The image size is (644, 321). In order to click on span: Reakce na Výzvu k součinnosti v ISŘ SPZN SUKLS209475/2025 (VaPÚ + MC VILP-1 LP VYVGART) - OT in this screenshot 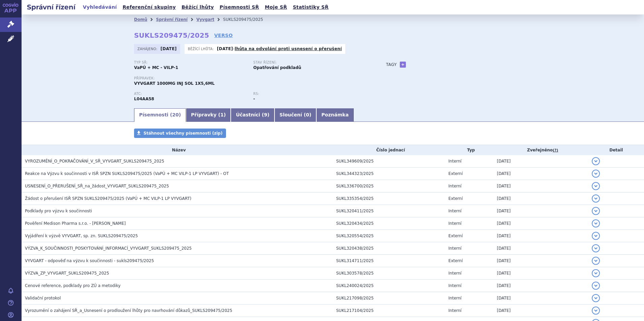, I will do `click(126, 174)`.